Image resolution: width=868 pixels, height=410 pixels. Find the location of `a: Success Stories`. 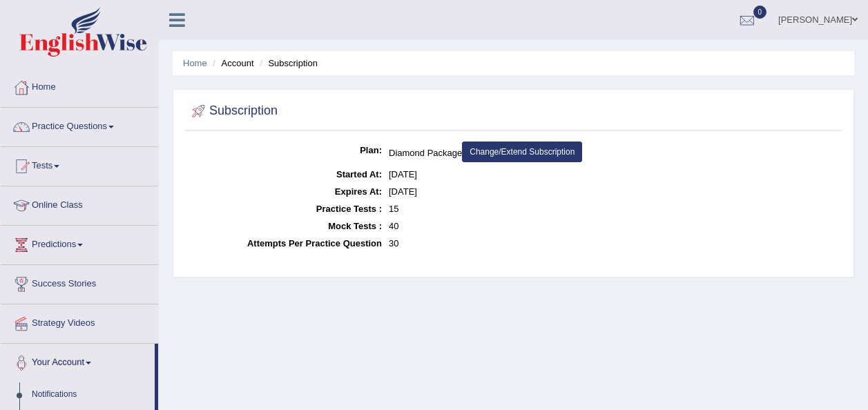

a: Success Stories is located at coordinates (80, 282).